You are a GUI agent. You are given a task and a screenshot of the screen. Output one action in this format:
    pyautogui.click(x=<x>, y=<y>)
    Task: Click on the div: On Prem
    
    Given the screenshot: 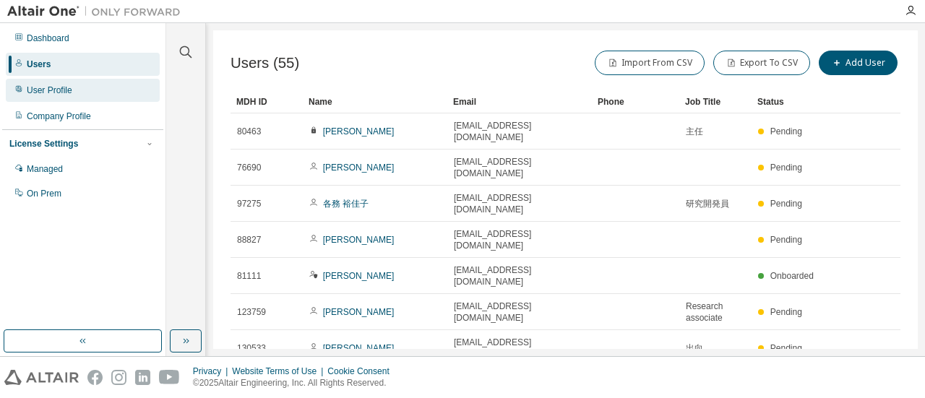 What is the action you would take?
    pyautogui.click(x=44, y=194)
    